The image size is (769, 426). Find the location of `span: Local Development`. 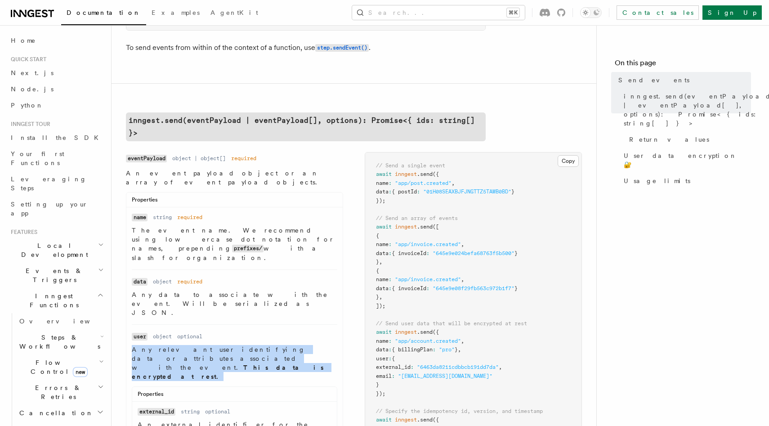

span: Local Development is located at coordinates (53, 250).